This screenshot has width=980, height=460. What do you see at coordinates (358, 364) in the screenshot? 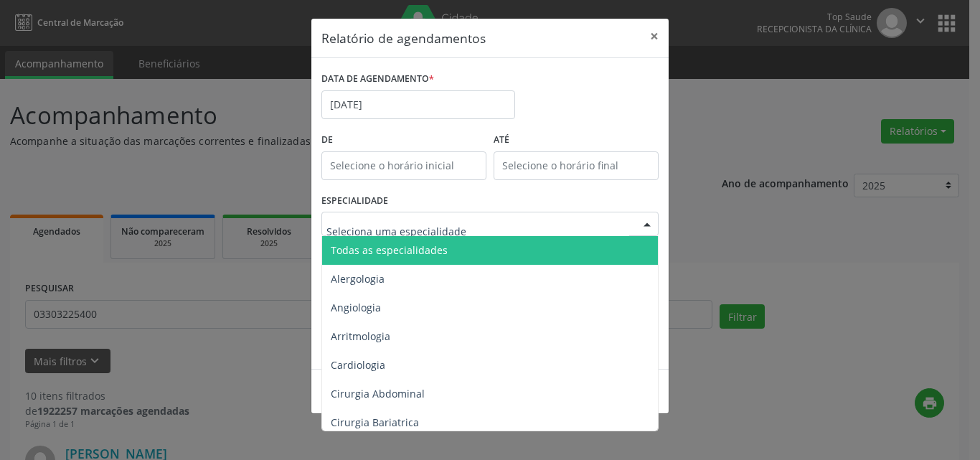
I see `span: Cardiologia` at bounding box center [358, 364].